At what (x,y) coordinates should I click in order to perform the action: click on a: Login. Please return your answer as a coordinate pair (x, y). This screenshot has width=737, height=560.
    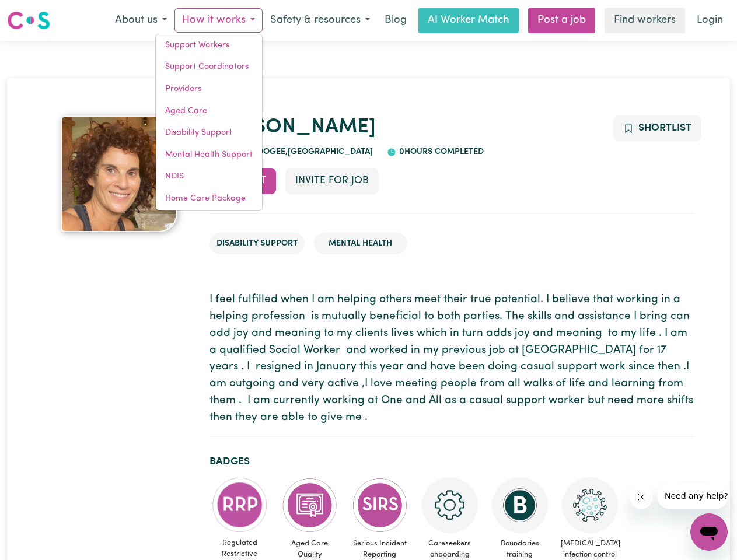
    Looking at the image, I should click on (710, 20).